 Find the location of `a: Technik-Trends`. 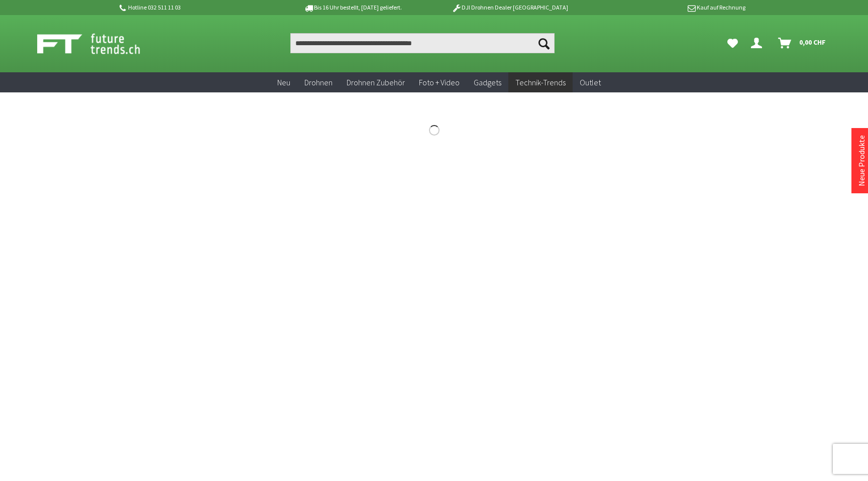

a: Technik-Trends is located at coordinates (541, 82).